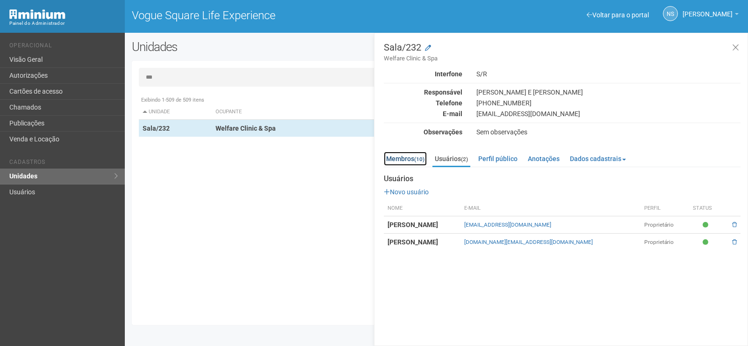 The image size is (748, 346). What do you see at coordinates (281, 15) in the screenshot?
I see `h1: Vogue Square Life Experience` at bounding box center [281, 15].